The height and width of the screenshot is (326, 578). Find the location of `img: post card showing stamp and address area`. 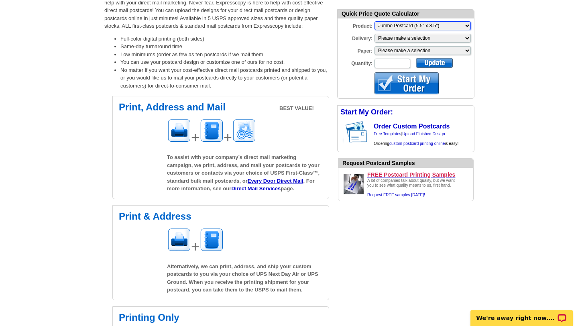

img: post card showing stamp and address area is located at coordinates (358, 132).